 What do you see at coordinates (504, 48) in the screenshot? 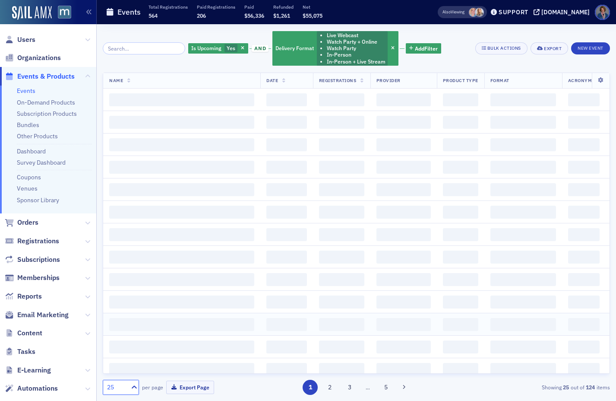
I see `div: Bulk Actions` at bounding box center [504, 48].